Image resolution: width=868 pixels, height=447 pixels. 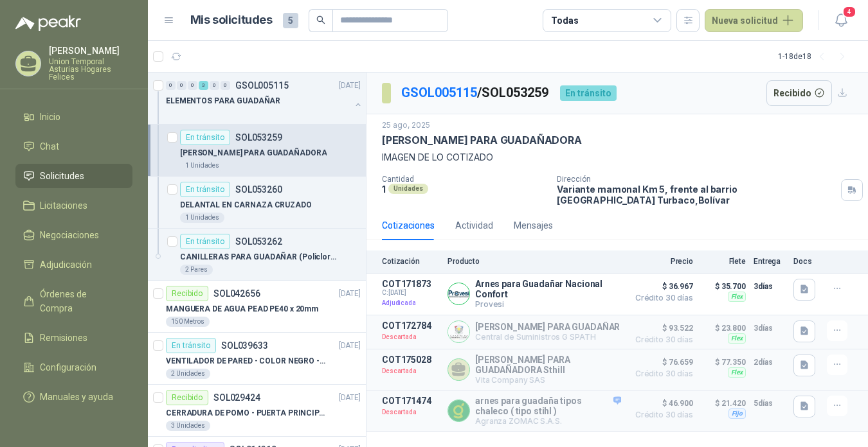 I want to click on p: 25 ago, 2025, so click(x=406, y=126).